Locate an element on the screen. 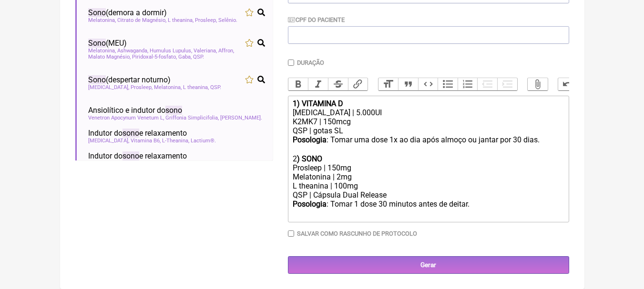 Image resolution: width=644 pixels, height=289 pixels. span: Selênio is located at coordinates (228, 20).